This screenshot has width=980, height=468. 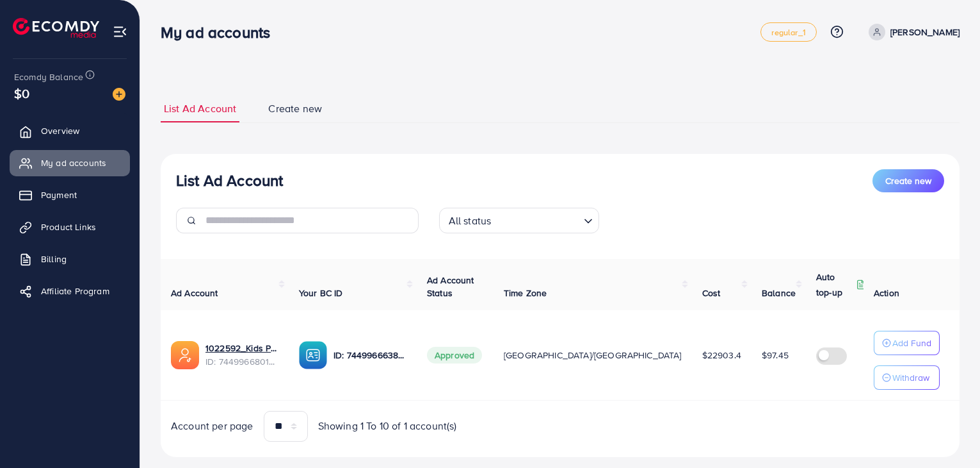 I want to click on a: Overview, so click(x=70, y=130).